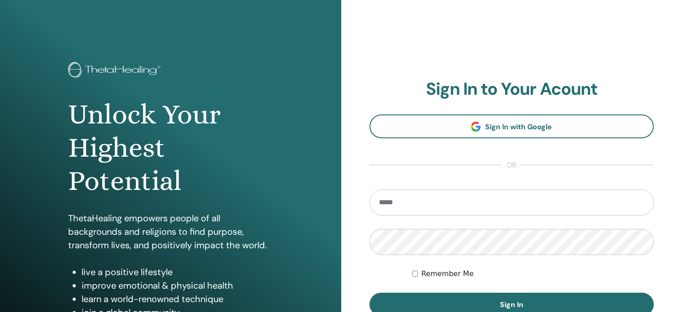 Image resolution: width=682 pixels, height=312 pixels. What do you see at coordinates (177, 299) in the screenshot?
I see `li: learn a world-renowned technique` at bounding box center [177, 299].